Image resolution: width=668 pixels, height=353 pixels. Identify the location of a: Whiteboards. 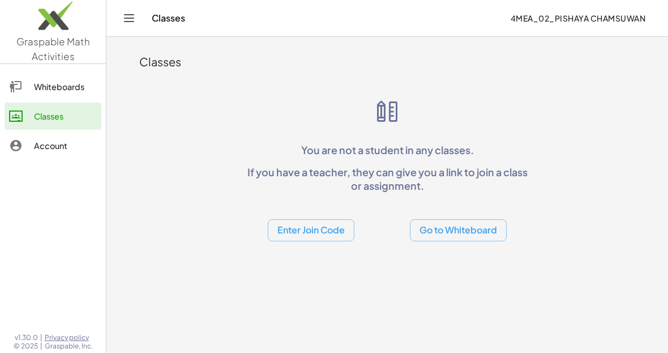
(53, 87).